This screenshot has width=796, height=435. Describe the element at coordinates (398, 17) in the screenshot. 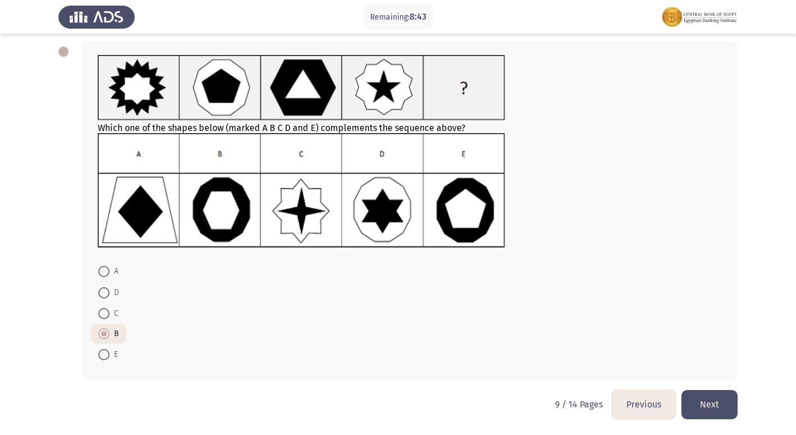

I see `p: Remaining:` at that location.